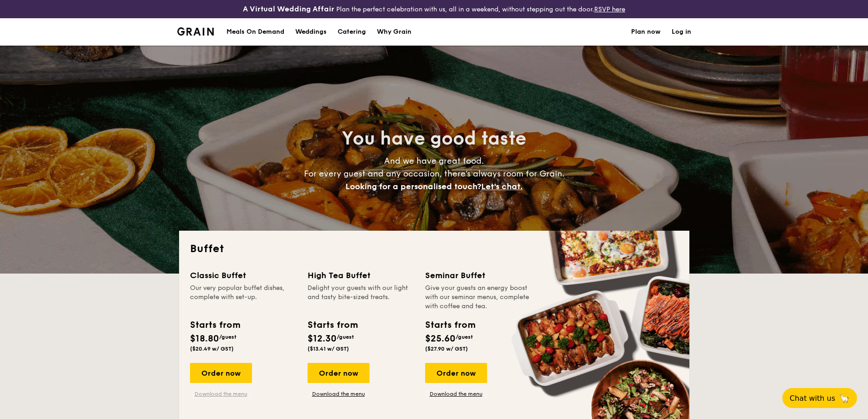  What do you see at coordinates (322, 339) in the screenshot?
I see `span: $12.30` at bounding box center [322, 339].